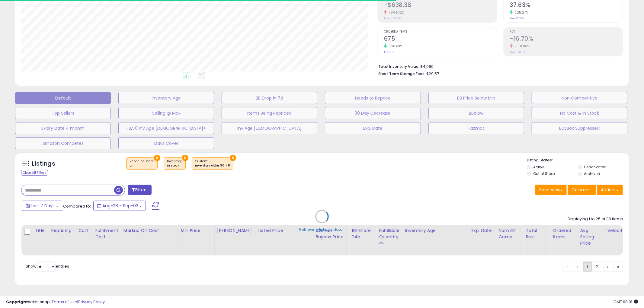  Describe the element at coordinates (579, 128) in the screenshot. I see `button: BuyBox Suppressed` at that location.